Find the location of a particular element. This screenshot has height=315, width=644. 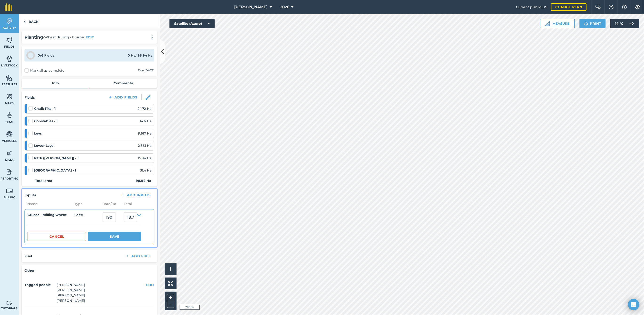

span: 31.4 Ha is located at coordinates (146, 170).